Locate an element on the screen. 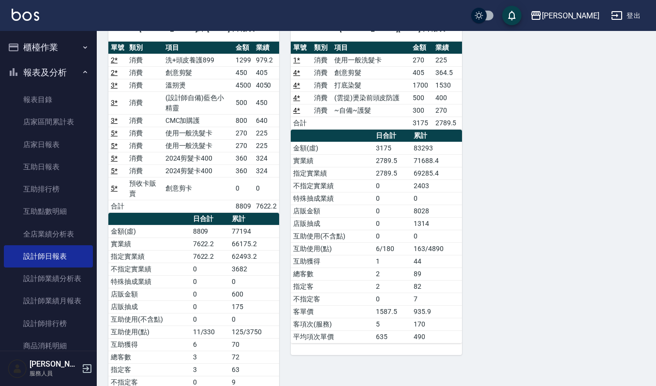 The image size is (656, 386). td: 11/330 is located at coordinates (210, 332).